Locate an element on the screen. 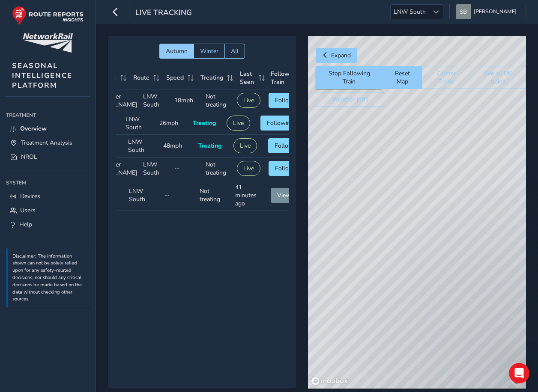 The width and height of the screenshot is (538, 392). span: Winter is located at coordinates (209, 51).